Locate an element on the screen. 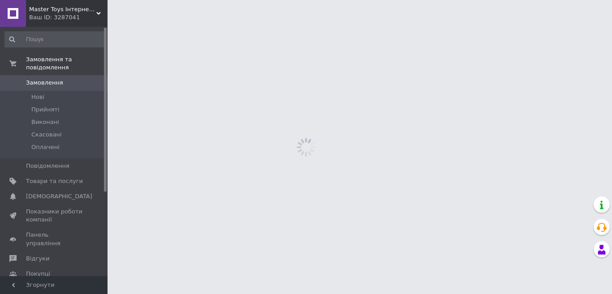 Image resolution: width=612 pixels, height=294 pixels. span: Скасовані is located at coordinates (47, 135).